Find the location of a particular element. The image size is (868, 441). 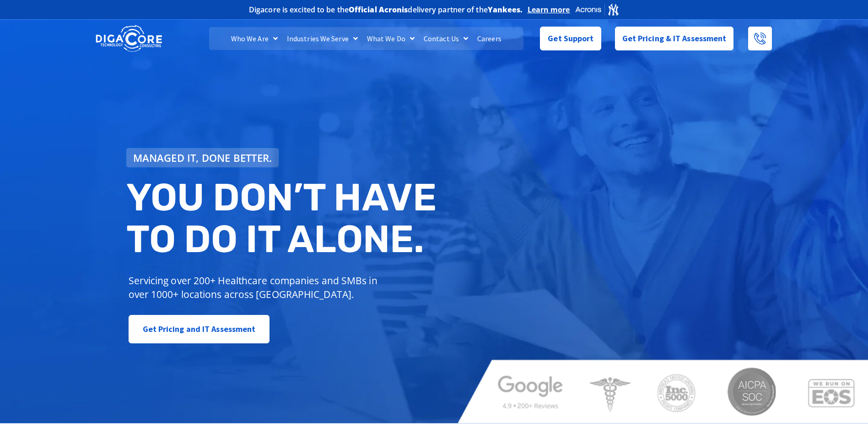

h2: You don’t have to do IT alone. is located at coordinates (284, 218).